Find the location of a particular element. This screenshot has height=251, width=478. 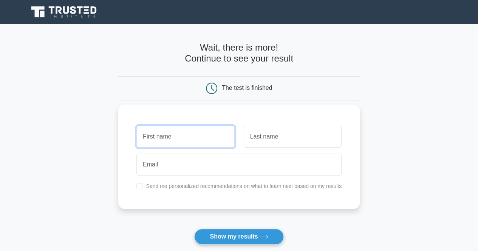

button: Show my results is located at coordinates (239, 237).